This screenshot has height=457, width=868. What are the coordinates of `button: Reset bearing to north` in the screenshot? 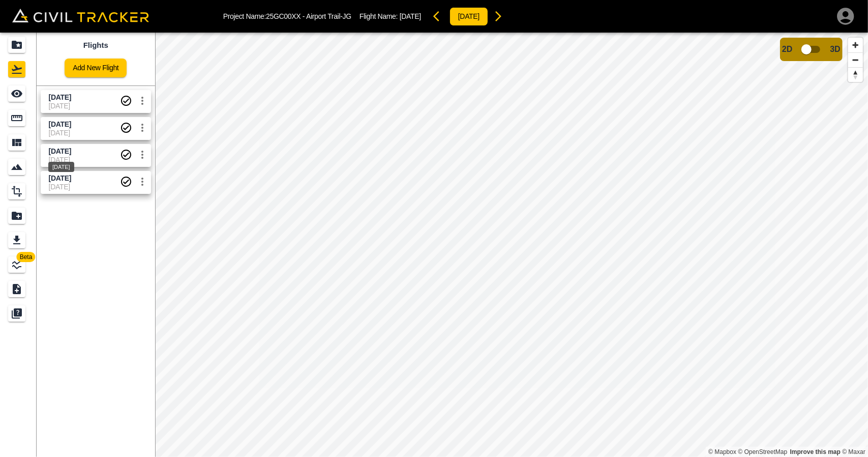 It's located at (855, 74).